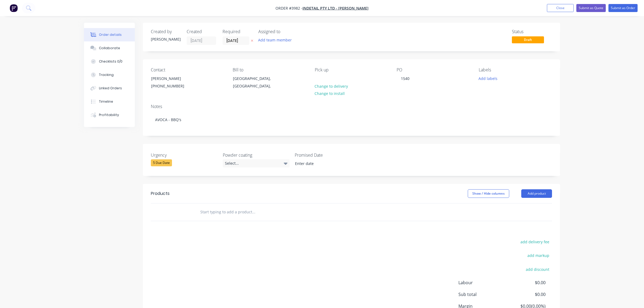 The width and height of the screenshot is (644, 308). I want to click on div: AVOCA - BBQ's, so click(352, 120).